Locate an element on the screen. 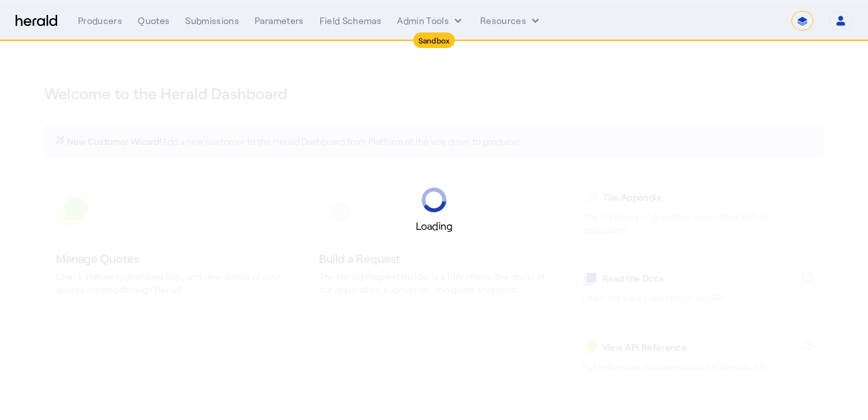 The width and height of the screenshot is (868, 420). div: Producers is located at coordinates (100, 21).